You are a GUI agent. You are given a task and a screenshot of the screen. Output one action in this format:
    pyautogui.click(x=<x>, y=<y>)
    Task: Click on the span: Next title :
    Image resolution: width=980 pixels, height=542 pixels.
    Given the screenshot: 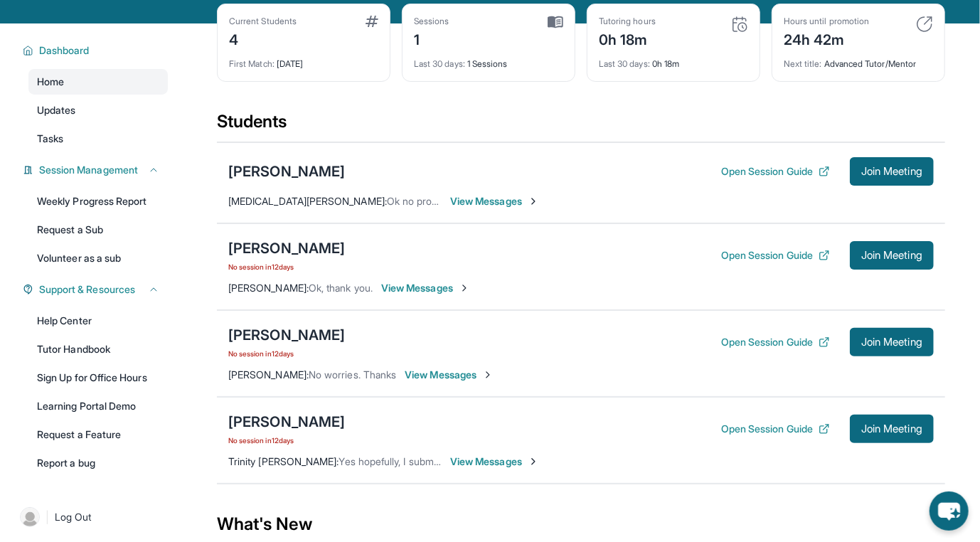 What is the action you would take?
    pyautogui.click(x=803, y=63)
    